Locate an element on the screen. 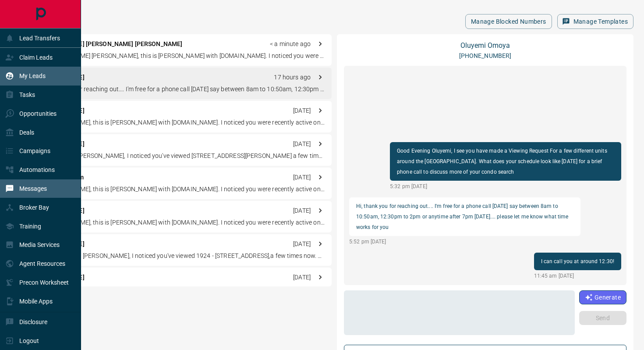  button: Manage Templates is located at coordinates (596, 21).